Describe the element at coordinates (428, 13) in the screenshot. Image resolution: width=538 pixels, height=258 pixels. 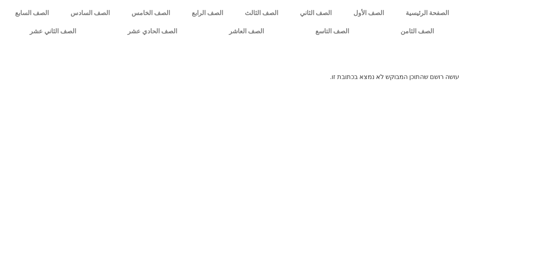
I see `a: الصفحة الرئيسية` at that location.